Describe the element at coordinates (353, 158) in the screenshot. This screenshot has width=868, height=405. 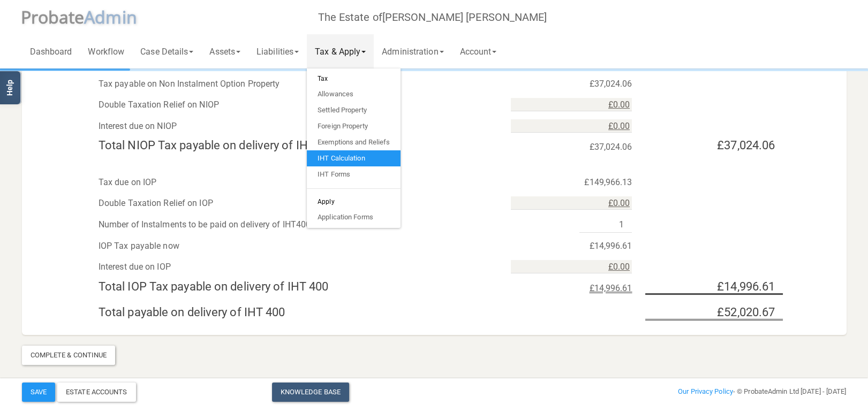
I see `a: IHT Calculation` at that location.